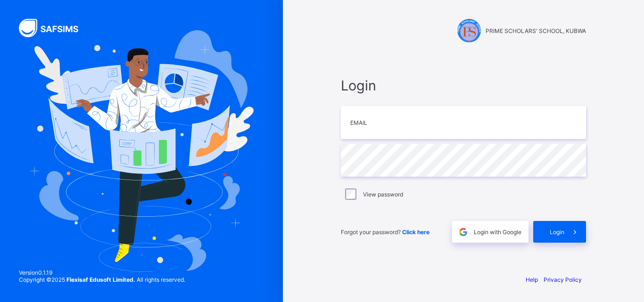  Describe the element at coordinates (532, 279) in the screenshot. I see `a: Help` at that location.